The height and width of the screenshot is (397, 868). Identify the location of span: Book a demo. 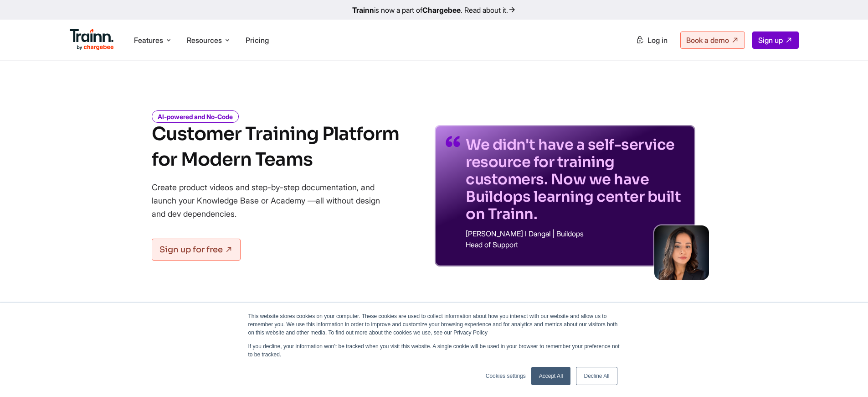
(708, 40).